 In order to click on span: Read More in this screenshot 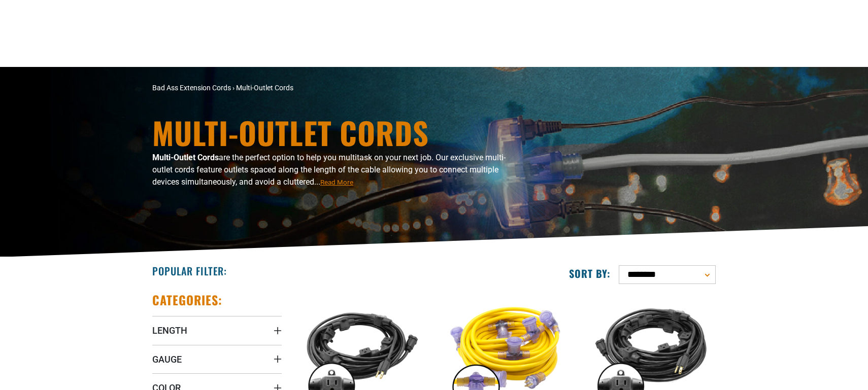, I will do `click(336, 182)`.